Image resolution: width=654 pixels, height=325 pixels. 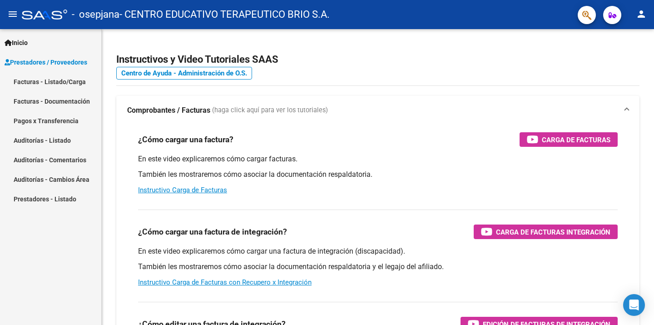 I want to click on p: También les mostraremos cómo asociar la documentación respaldatoria y el legajo del afiliado., so click(x=378, y=267).